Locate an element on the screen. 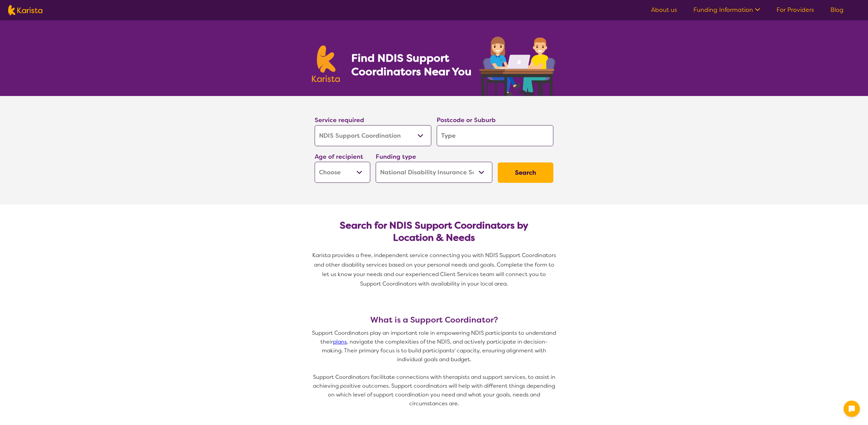  a: About us is located at coordinates (664, 10).